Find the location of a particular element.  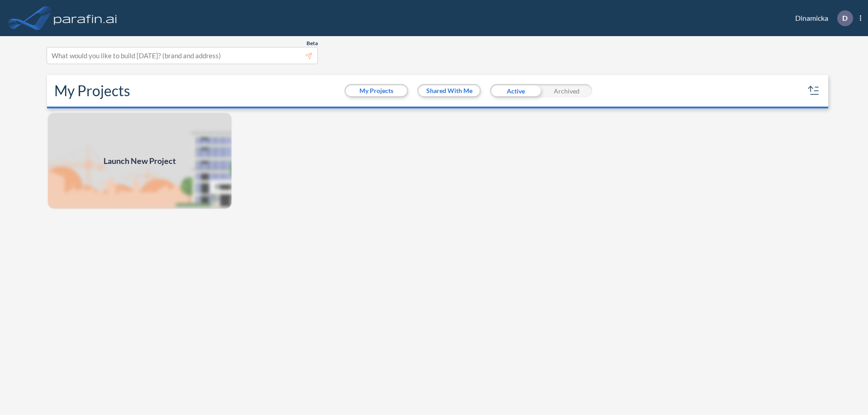

a: Launch New Project is located at coordinates (140, 161).